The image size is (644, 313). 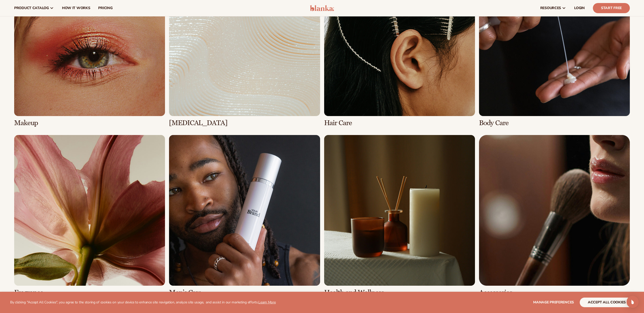 What do you see at coordinates (632, 302) in the screenshot?
I see `div: Open Intercom Messenger` at bounding box center [632, 302].